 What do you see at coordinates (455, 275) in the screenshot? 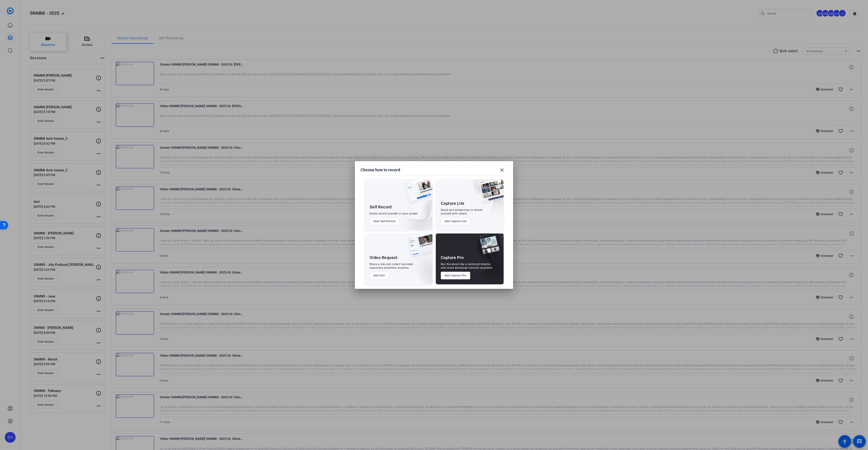
I see `button: Add Capture Pro` at bounding box center [455, 275].